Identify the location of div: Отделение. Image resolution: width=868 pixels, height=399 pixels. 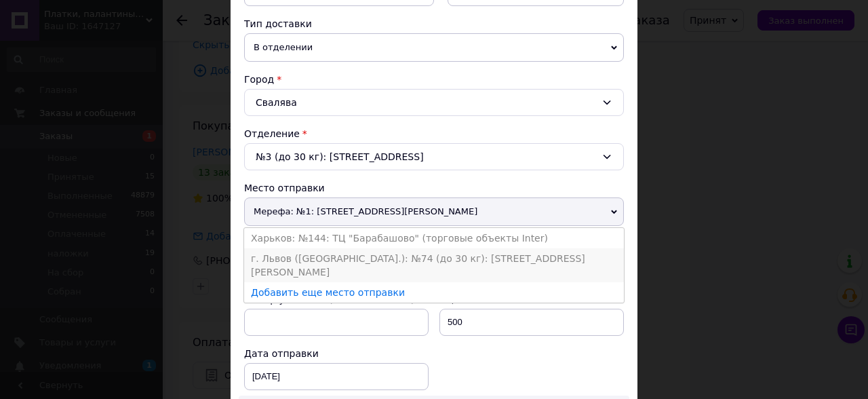
(434, 134).